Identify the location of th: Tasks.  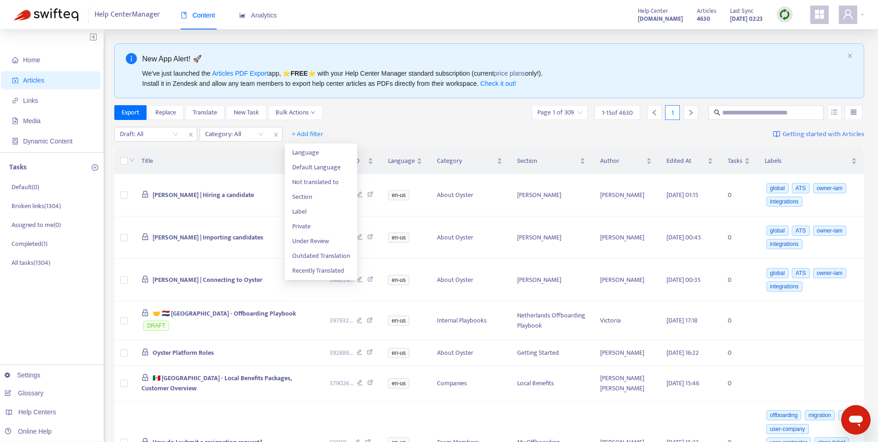
(739, 161).